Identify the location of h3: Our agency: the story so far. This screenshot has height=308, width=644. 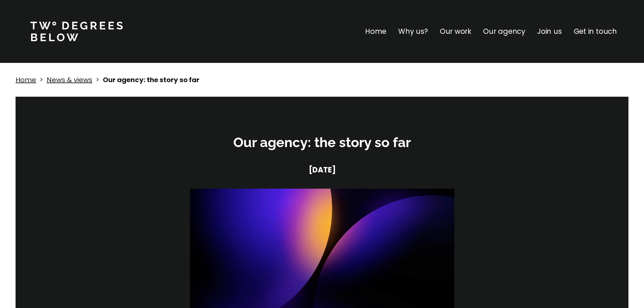
(322, 142).